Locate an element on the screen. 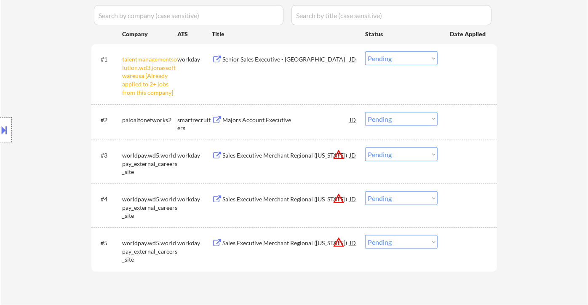 The height and width of the screenshot is (305, 588). div: worldpay.wd5.worldpay_external_careers_site is located at coordinates (149, 251).